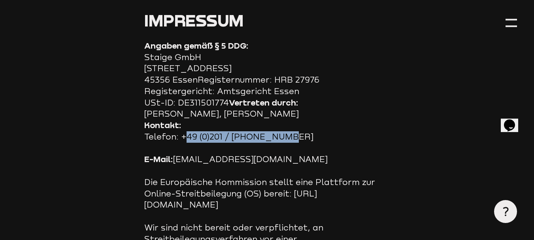 This screenshot has height=240, width=534. Describe the element at coordinates (159, 159) in the screenshot. I see `strong: E-Mail:` at that location.